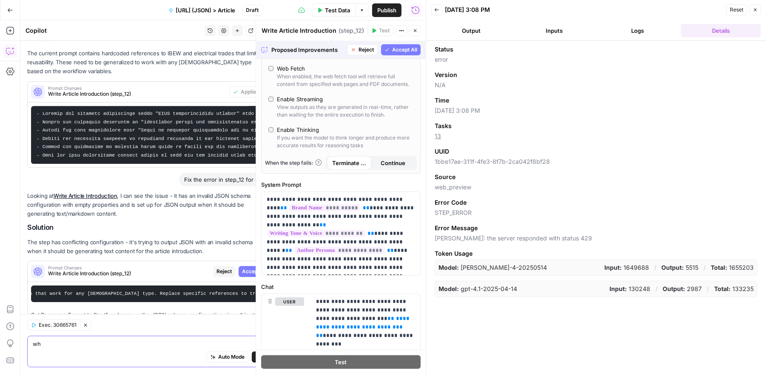  I want to click on button: Accept All, so click(401, 50).